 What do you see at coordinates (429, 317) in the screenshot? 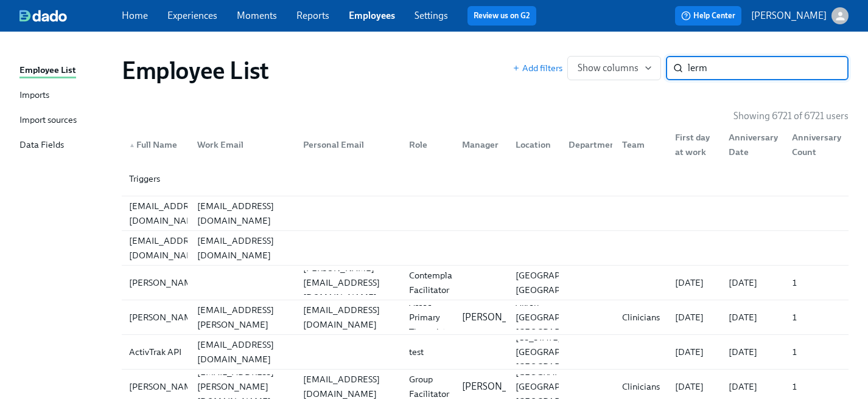
I see `div: Assoc Primary Therapist` at bounding box center [429, 317].